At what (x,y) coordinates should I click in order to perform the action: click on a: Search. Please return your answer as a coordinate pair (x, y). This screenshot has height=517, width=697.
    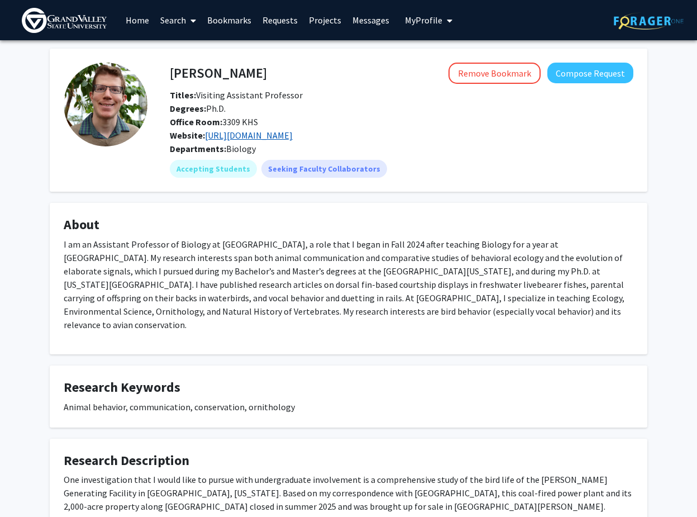
    Looking at the image, I should click on (178, 20).